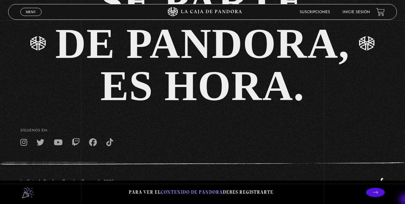 This screenshot has width=405, height=204. What do you see at coordinates (31, 17) in the screenshot?
I see `span: Cerrar` at bounding box center [31, 17].